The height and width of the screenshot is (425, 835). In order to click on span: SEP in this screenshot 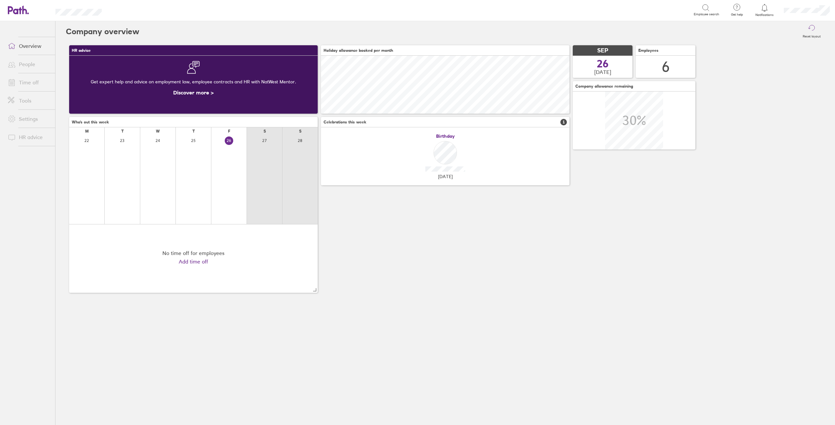, I will do `click(603, 51)`.